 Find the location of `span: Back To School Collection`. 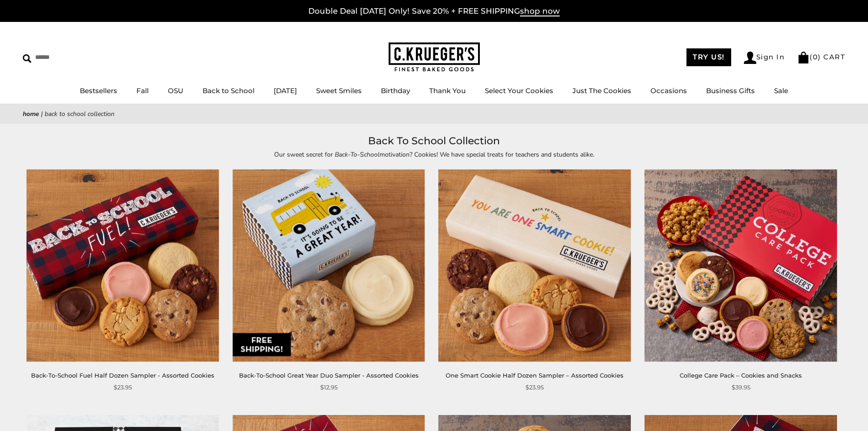

span: Back To School Collection is located at coordinates (79, 114).